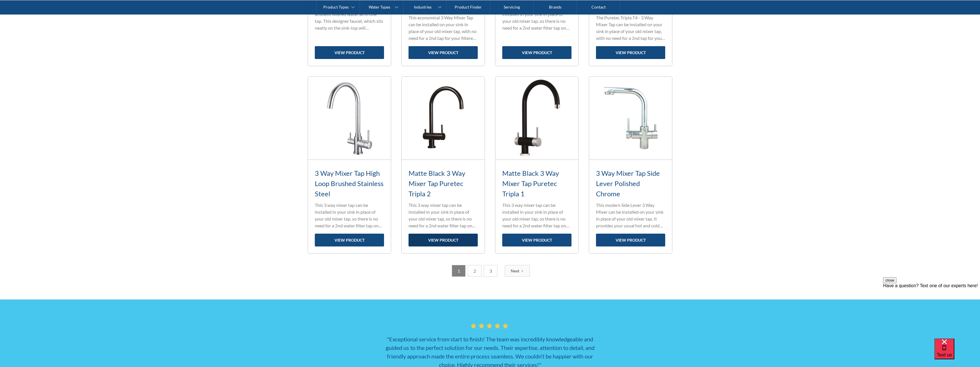 This screenshot has width=980, height=367. I want to click on p: Now you can have both chilled and ambient filtered water all in one tap. This designer faucet, wh..., so click(349, 18).